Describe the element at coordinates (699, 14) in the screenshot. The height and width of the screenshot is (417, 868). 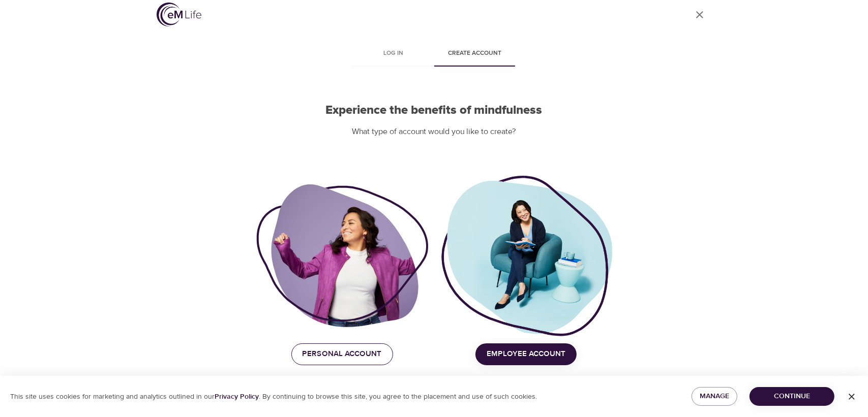
I see `a: close` at that location.